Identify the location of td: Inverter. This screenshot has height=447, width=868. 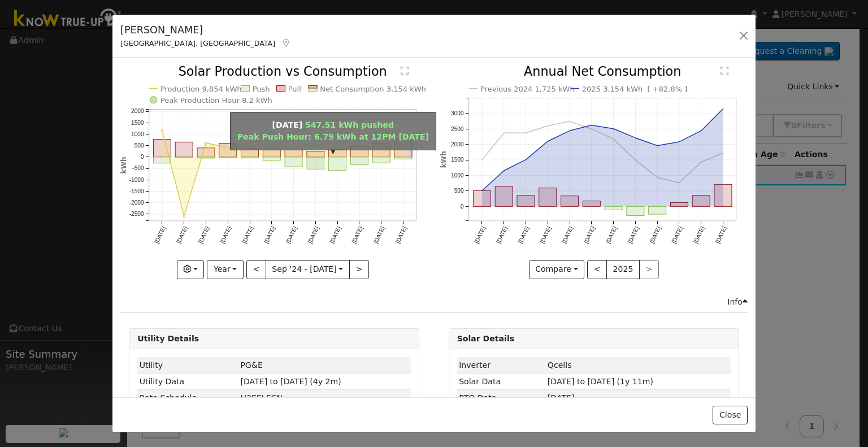
(501, 365).